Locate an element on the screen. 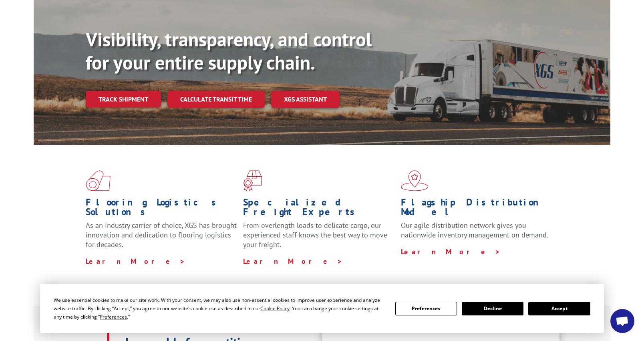  h1: Specialized Freight Experts is located at coordinates (319, 210).